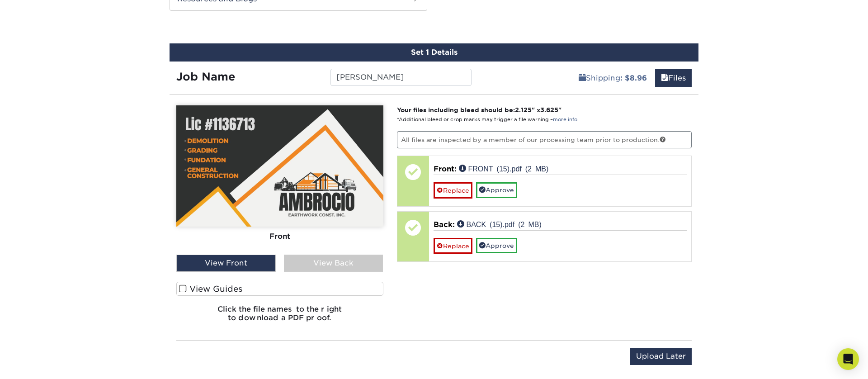 The width and height of the screenshot is (868, 379). I want to click on b: : $8.96, so click(634, 78).